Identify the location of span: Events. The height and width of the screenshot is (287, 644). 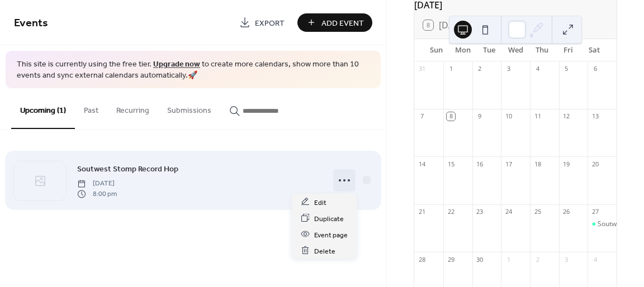
(31, 23).